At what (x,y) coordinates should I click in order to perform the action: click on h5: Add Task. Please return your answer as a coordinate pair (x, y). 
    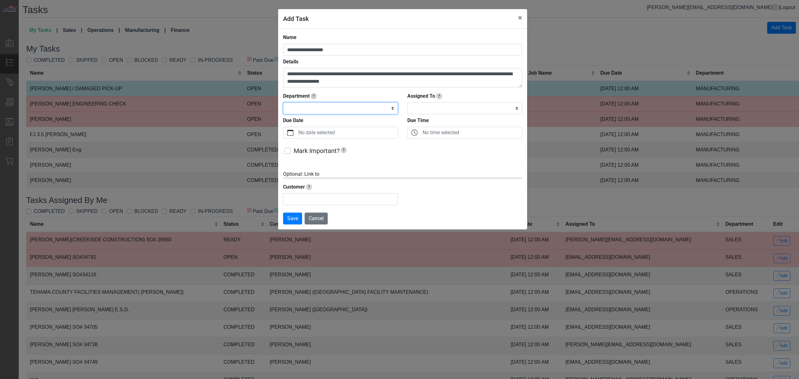
    Looking at the image, I should click on (296, 19).